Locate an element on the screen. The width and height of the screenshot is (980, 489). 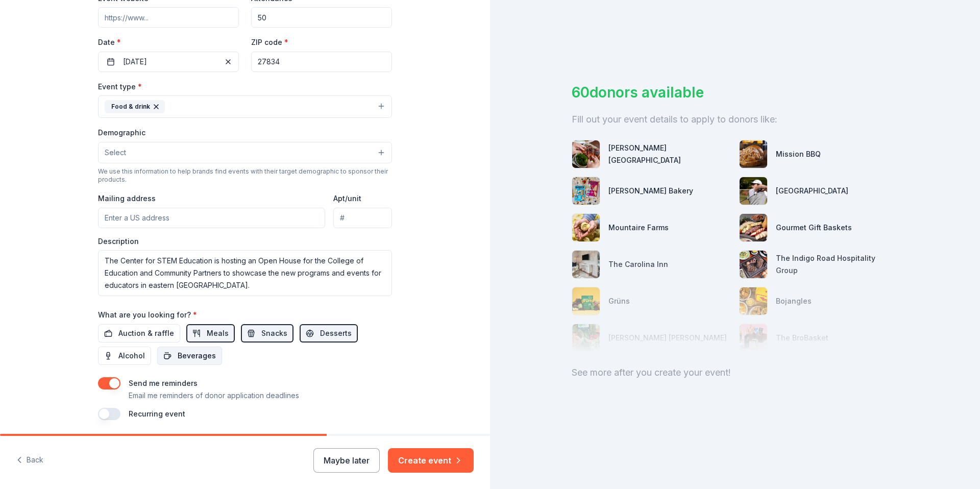
div: Mountaire Farms is located at coordinates (638, 228).